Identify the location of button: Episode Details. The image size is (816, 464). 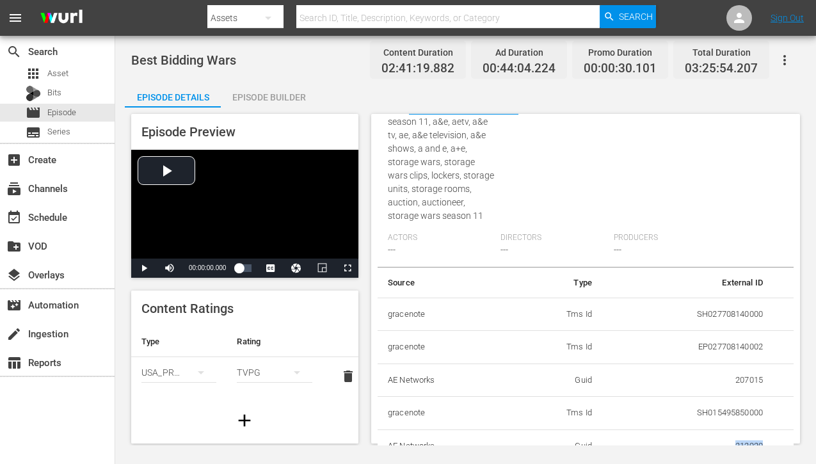
(173, 95).